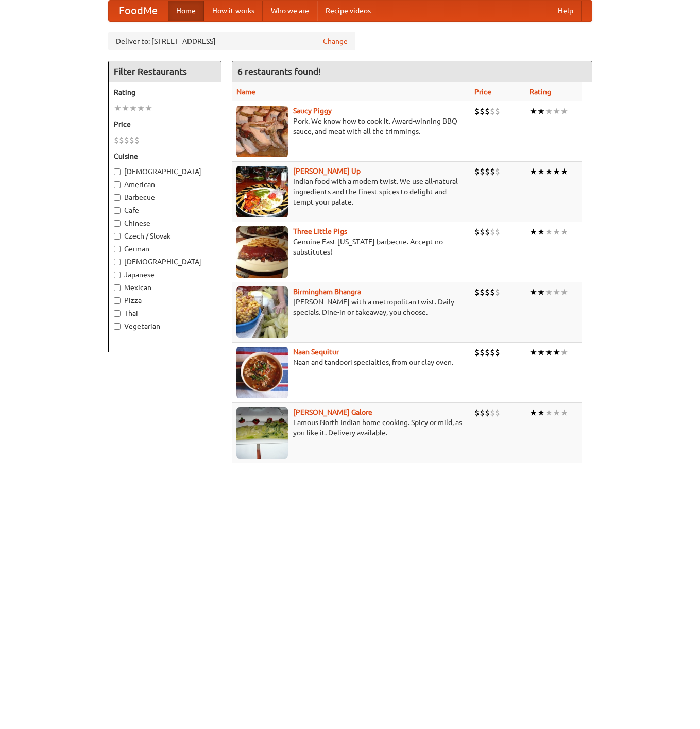  What do you see at coordinates (117, 185) in the screenshot?
I see `input: American` at bounding box center [117, 185].